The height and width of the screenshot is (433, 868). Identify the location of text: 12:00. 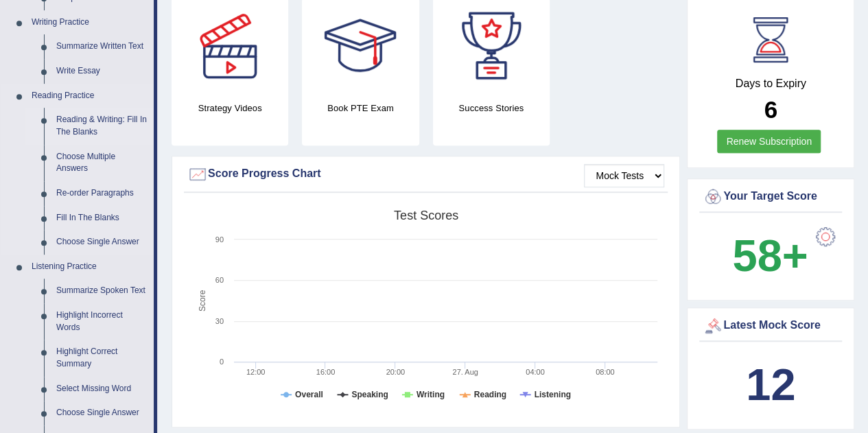
(256, 372).